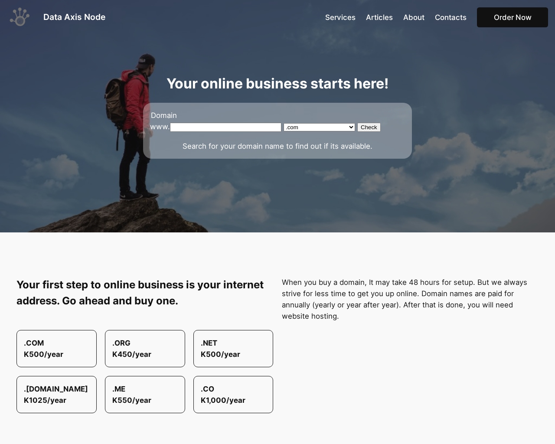 Image resolution: width=555 pixels, height=444 pixels. Describe the element at coordinates (277, 83) in the screenshot. I see `strong: Your online business starts here!​` at that location.